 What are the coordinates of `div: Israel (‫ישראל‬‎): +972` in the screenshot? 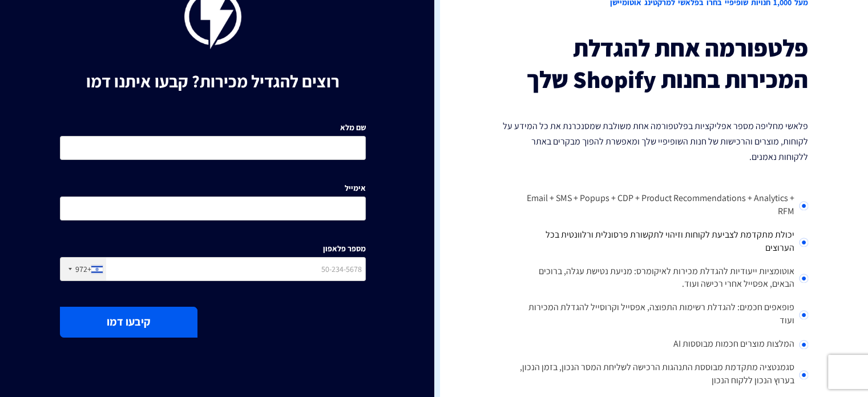 It's located at (83, 269).